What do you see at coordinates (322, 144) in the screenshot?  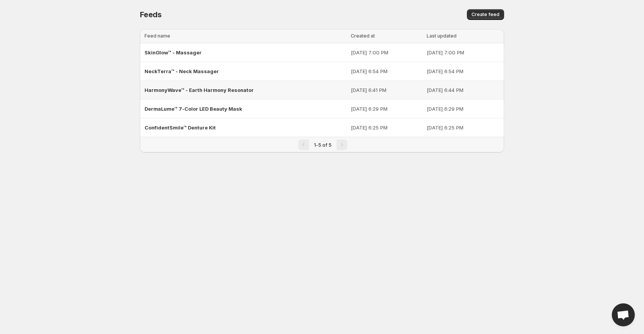 I see `nav: Pagination` at bounding box center [322, 144].